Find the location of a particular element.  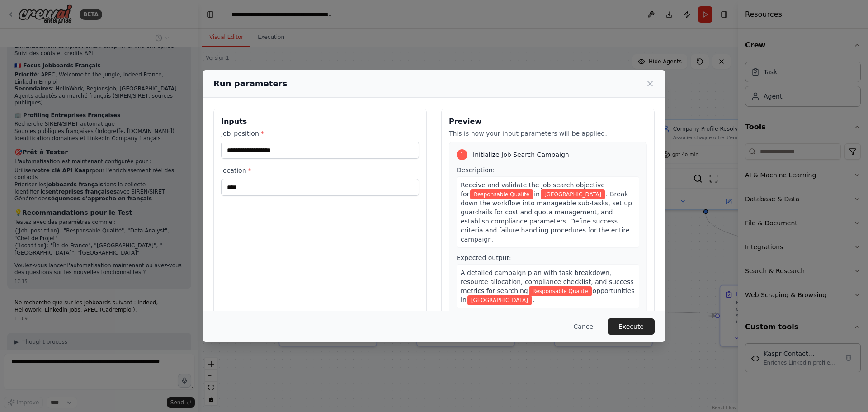

span: Receive and validate the job search objective for is located at coordinates (533, 189).